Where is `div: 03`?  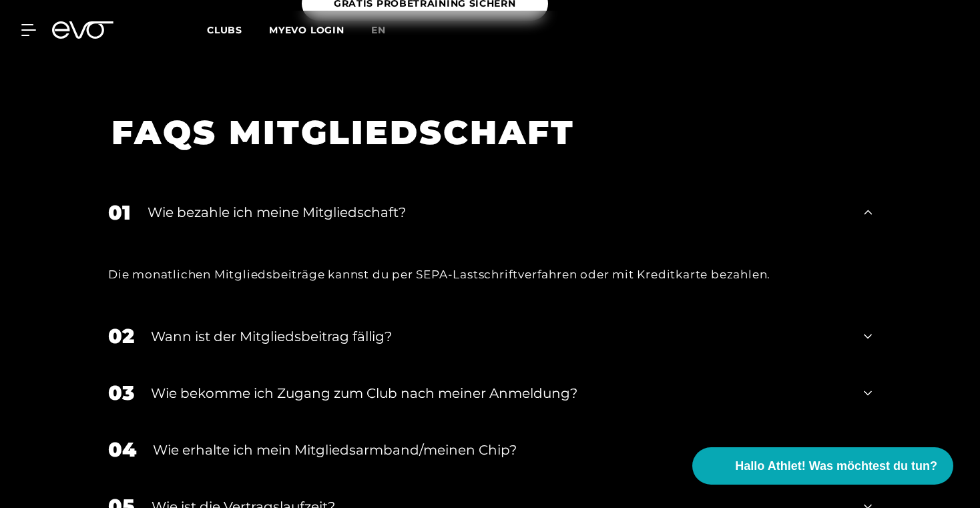
div: 03 is located at coordinates (121, 392).